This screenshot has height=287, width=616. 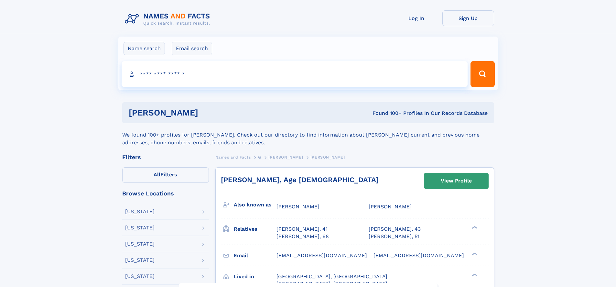 What do you see at coordinates (387, 113) in the screenshot?
I see `div: Found 100+ Profiles In Our Records Database` at bounding box center [387, 113].